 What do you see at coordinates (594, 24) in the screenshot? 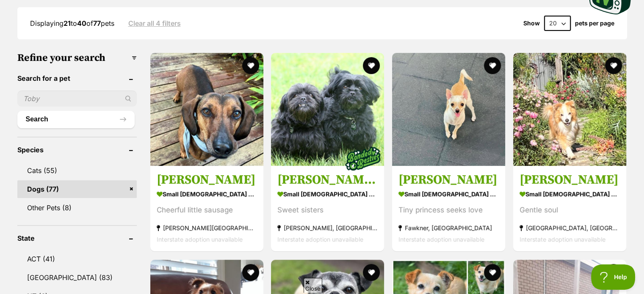
I see `label: pets per page` at bounding box center [594, 24].